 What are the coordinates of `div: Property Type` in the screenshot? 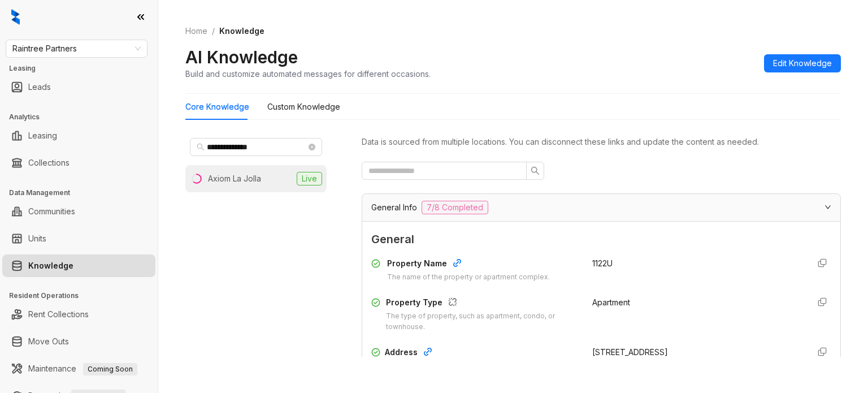 It's located at (482, 304).